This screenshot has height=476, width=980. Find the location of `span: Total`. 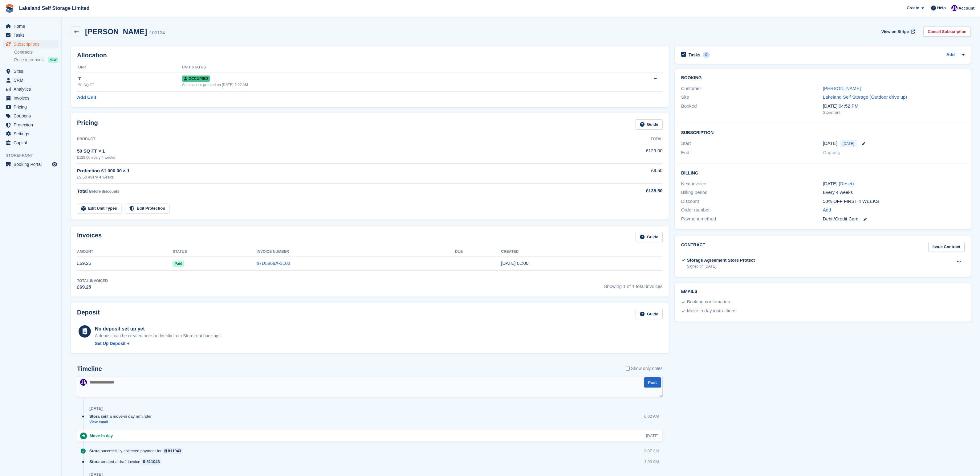

span: Total is located at coordinates (82, 191).